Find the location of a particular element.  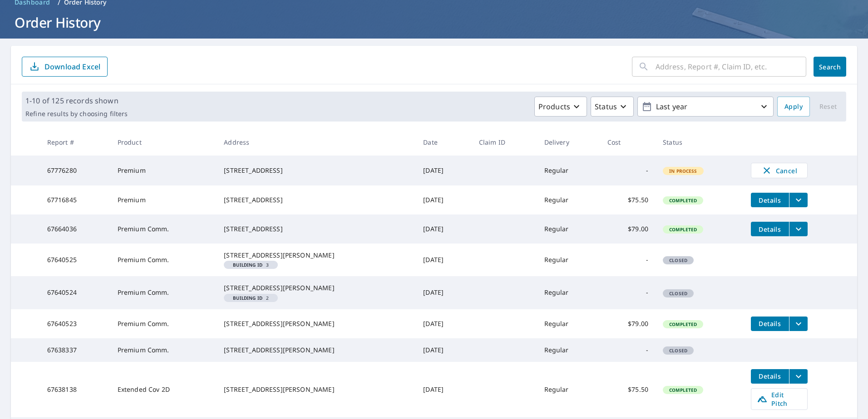

td: 67638337 is located at coordinates (75, 350).